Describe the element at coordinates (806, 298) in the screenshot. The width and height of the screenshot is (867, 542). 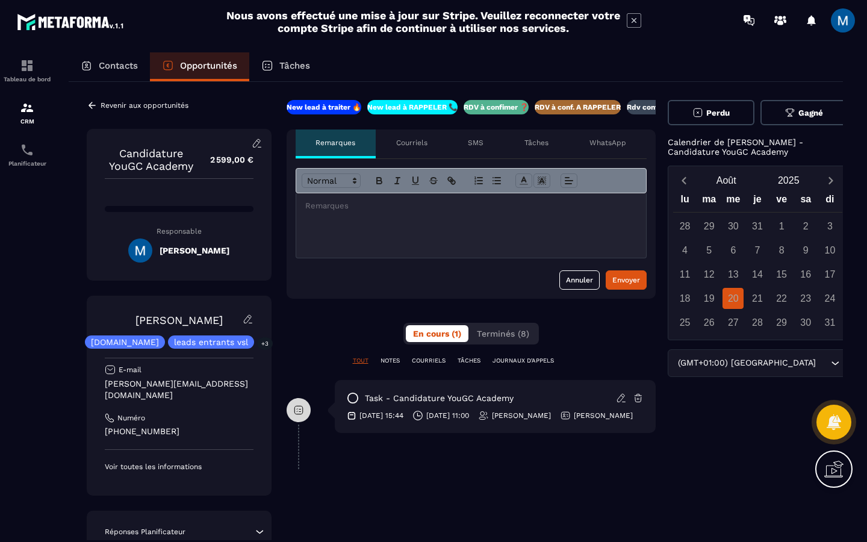
I see `div: 23` at that location.